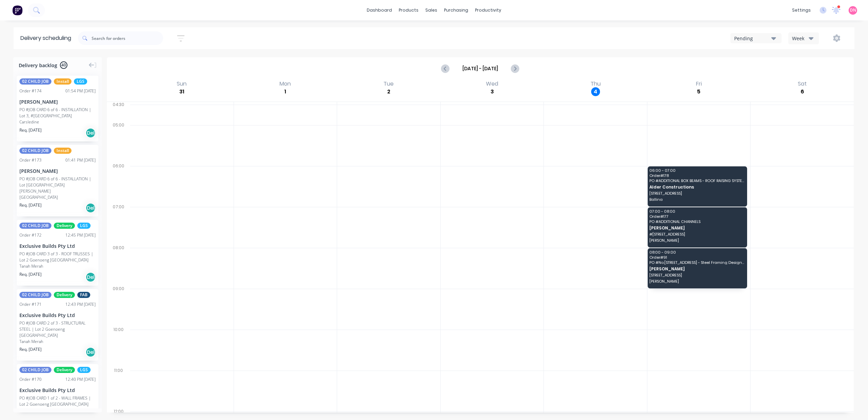 This screenshot has height=420, width=868. I want to click on div: Order # 170, so click(30, 379).